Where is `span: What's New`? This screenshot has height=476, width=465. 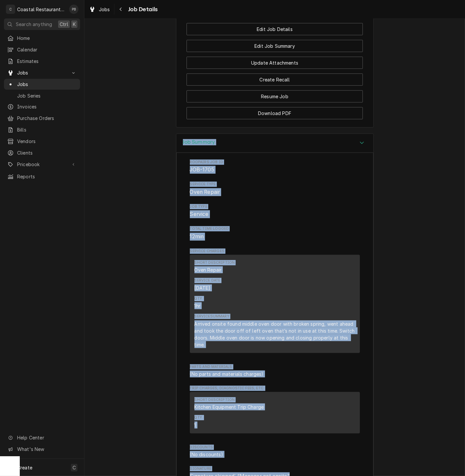 span: What's New is located at coordinates (47, 449).